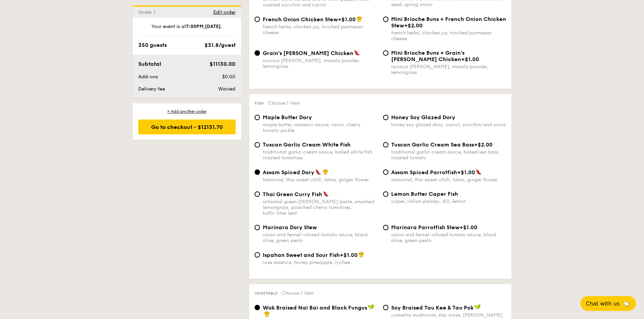  I want to click on span: Assam Spiced Dory, so click(288, 172).